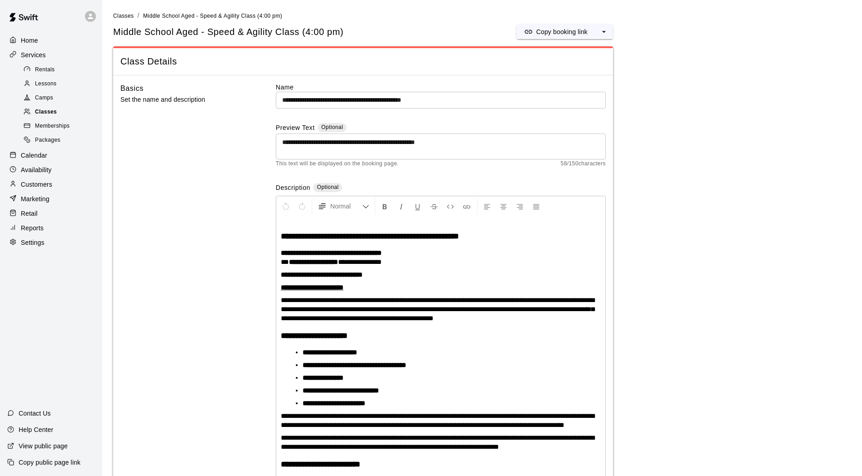 This screenshot has width=862, height=476. I want to click on p: Help Center, so click(36, 430).